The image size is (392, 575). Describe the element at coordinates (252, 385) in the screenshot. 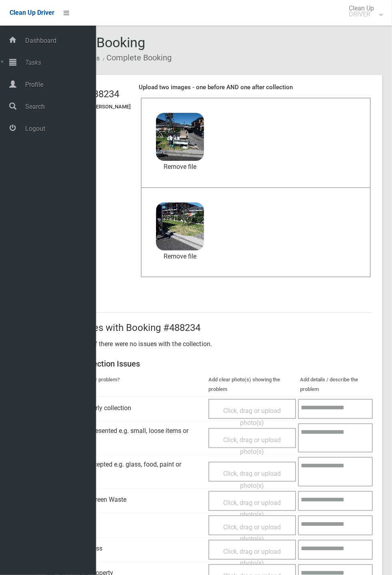

I see `th: Add clear photo(s) showing the problem` at that location.